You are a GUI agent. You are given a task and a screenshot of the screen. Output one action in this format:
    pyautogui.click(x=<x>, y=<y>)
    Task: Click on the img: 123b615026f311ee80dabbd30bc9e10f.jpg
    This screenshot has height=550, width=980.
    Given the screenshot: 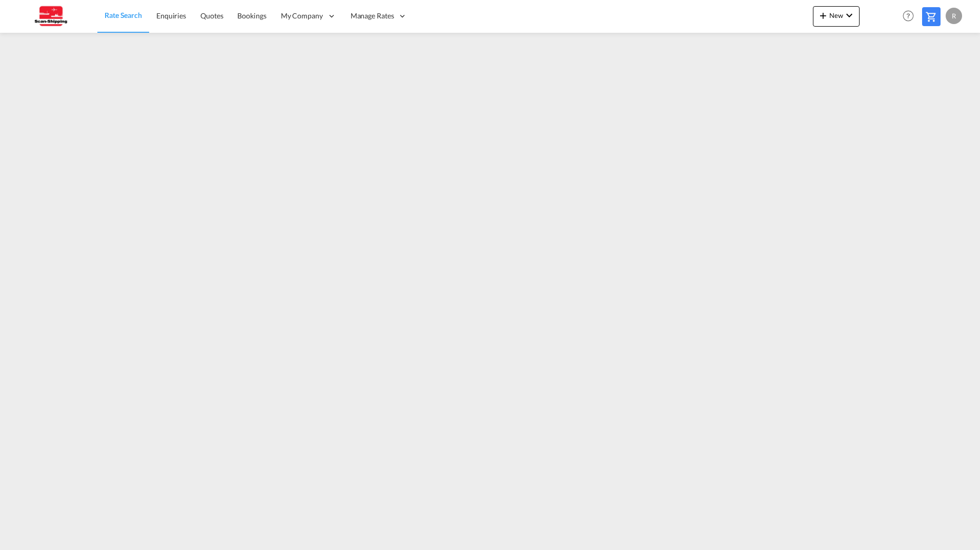 What is the action you would take?
    pyautogui.click(x=50, y=16)
    